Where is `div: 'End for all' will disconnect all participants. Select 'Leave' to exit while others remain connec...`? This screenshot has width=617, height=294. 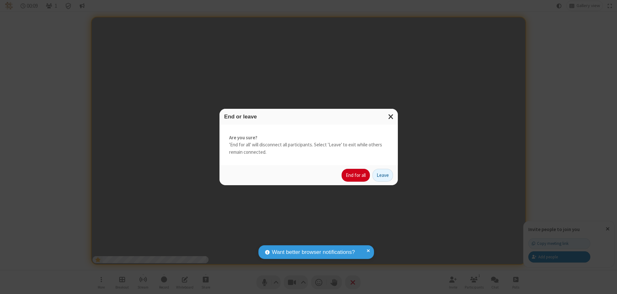
div: 'End for all' will disconnect all participants. Select 'Leave' to exit while others remain connec... is located at coordinates (308, 145).